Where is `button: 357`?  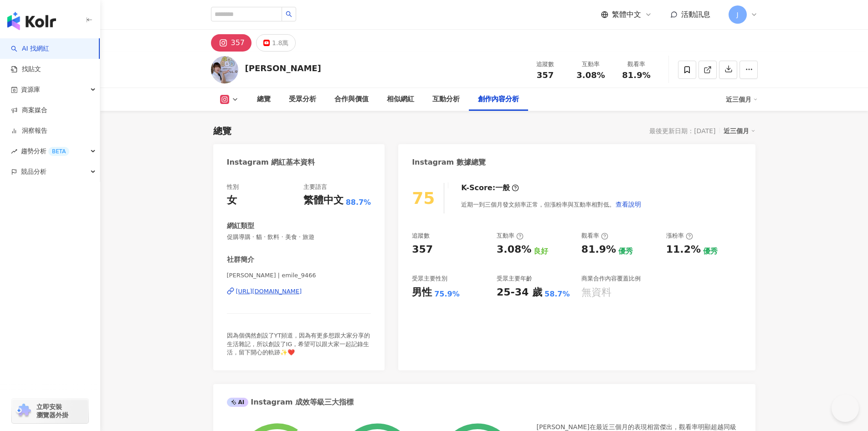 button: 357 is located at coordinates (231, 43).